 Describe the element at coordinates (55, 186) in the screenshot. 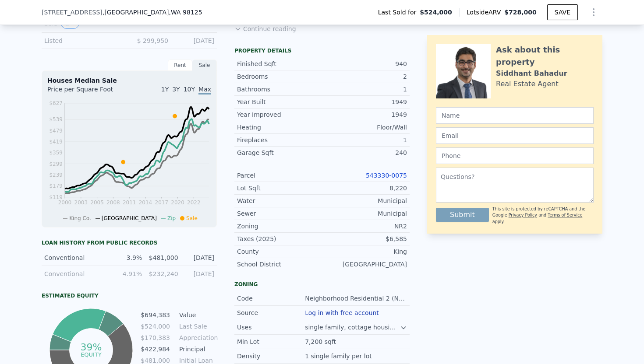

I see `tspan: $179` at that location.